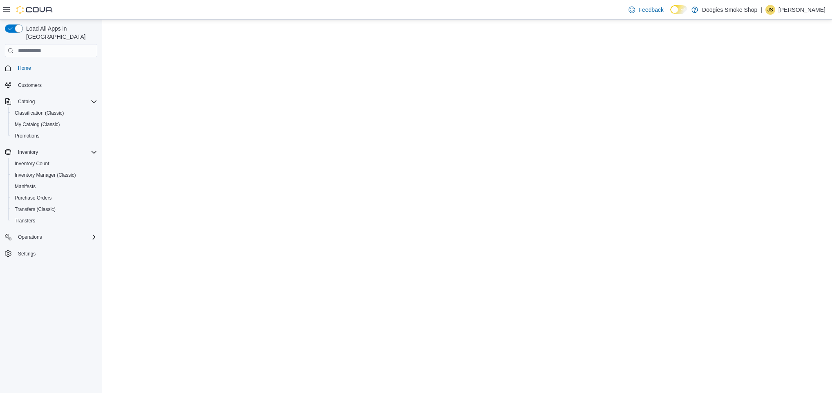 This screenshot has width=832, height=393. Describe the element at coordinates (30, 85) in the screenshot. I see `a: Customers` at that location.